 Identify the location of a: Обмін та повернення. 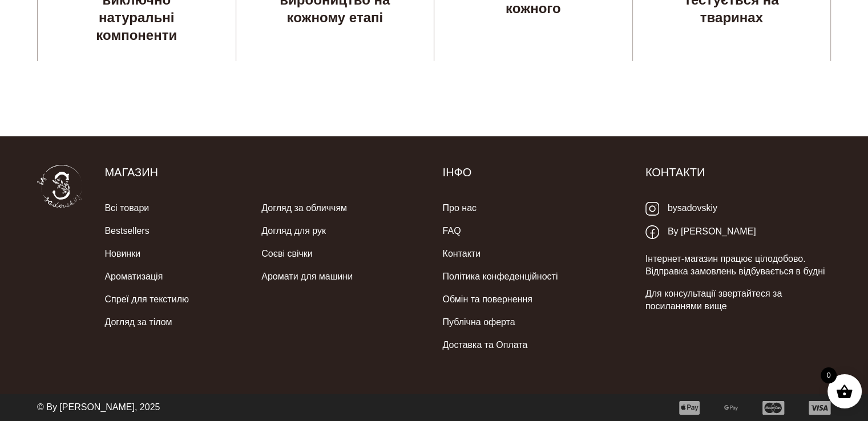
(486, 299).